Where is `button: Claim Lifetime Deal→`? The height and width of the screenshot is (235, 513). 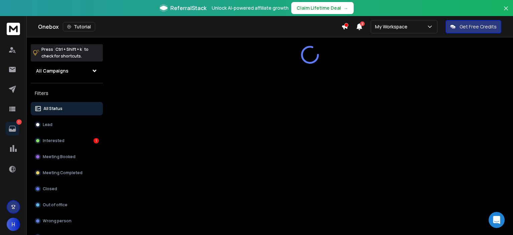
button: Claim Lifetime Deal→ is located at coordinates (322, 8).